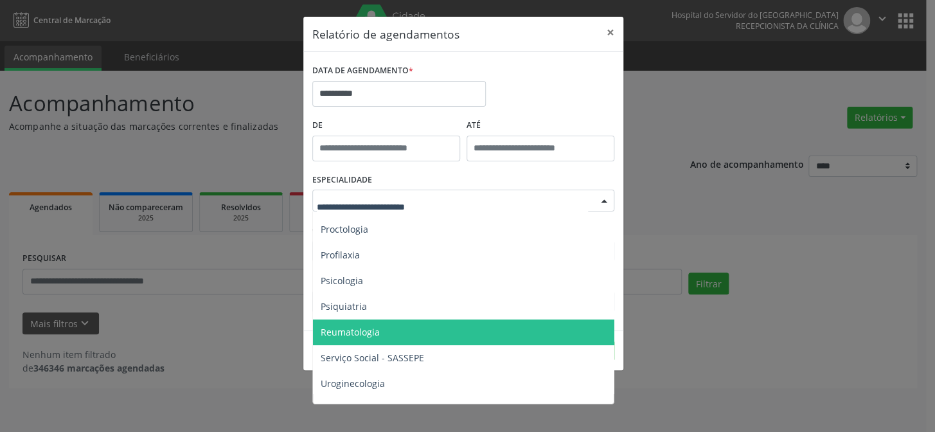  I want to click on span: Urologia, so click(339, 409).